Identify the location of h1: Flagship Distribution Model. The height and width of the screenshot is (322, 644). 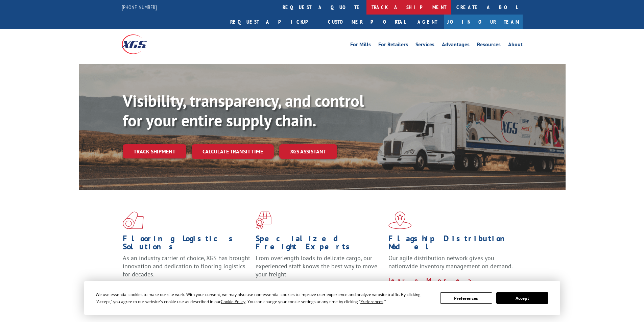
(452, 244).